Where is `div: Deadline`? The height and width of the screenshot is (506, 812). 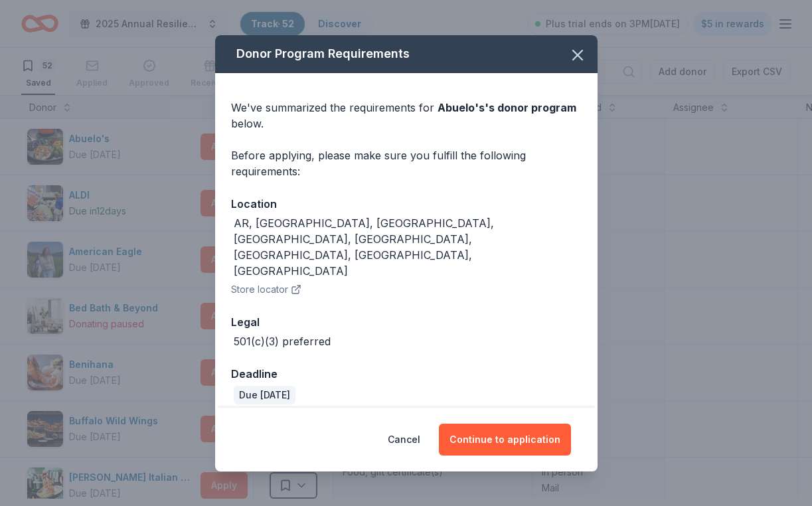 div: Deadline is located at coordinates (406, 374).